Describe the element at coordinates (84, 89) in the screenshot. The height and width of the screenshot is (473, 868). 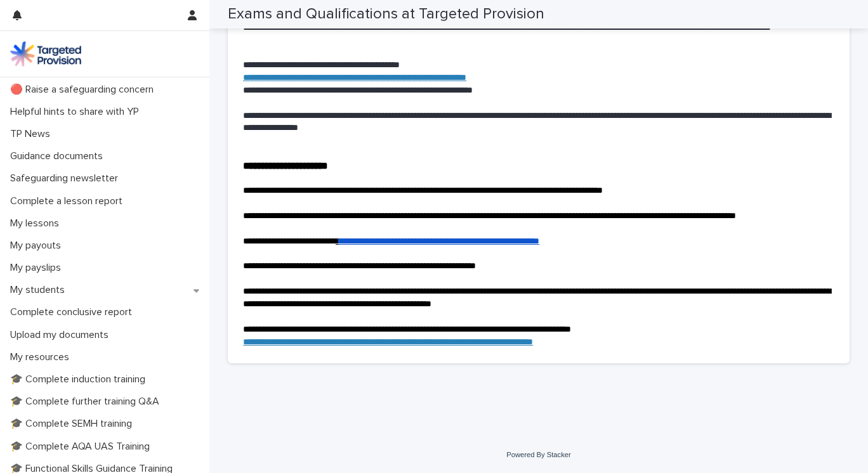
I see `p: 🔴 Raise a safeguarding concern` at that location.